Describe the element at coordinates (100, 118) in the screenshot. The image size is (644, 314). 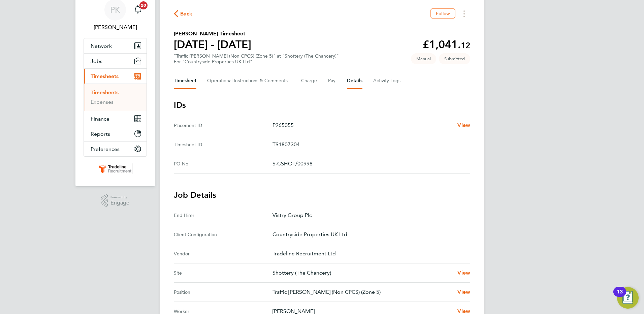
I see `span: Finance` at that location.